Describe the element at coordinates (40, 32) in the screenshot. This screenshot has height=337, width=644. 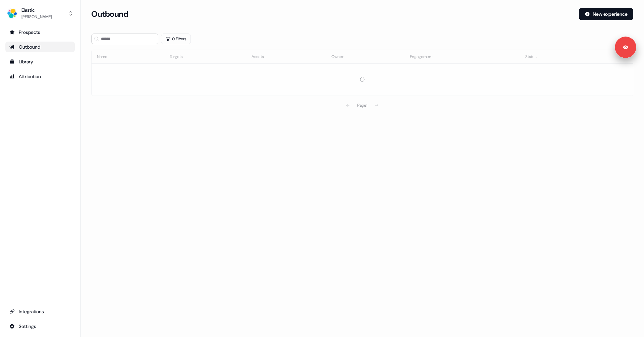
I see `a: Go to prospects` at that location.